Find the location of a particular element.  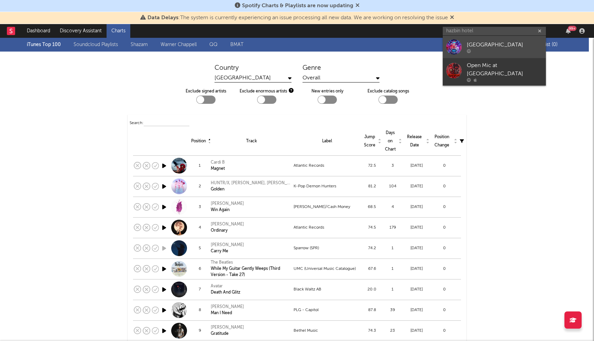

div: Bethel Music is located at coordinates (327, 331).